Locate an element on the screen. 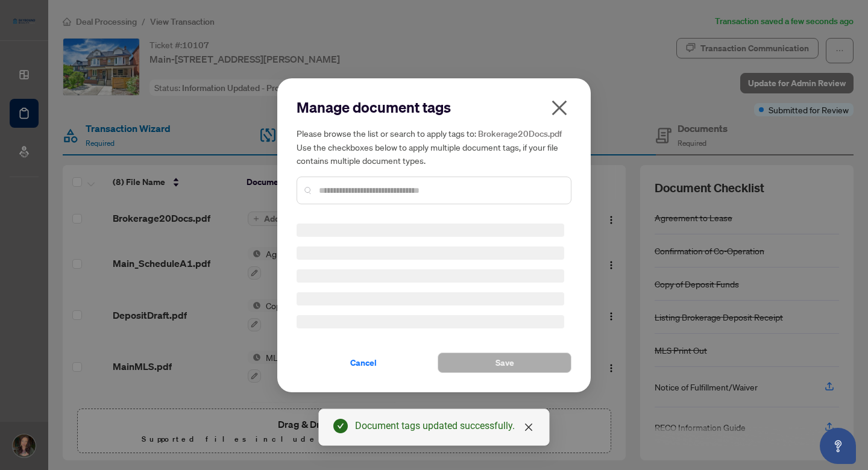 This screenshot has height=470, width=868. span: Cancel is located at coordinates (363, 363).